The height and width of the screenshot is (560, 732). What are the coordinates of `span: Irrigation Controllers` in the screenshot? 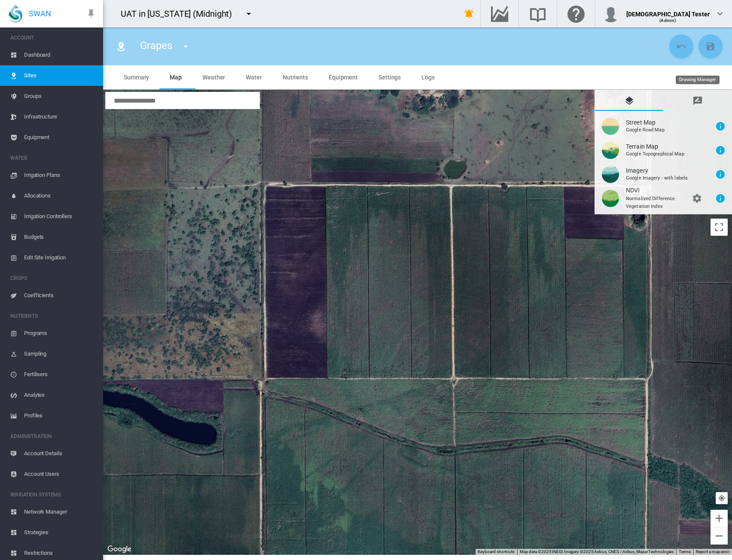 It's located at (60, 216).